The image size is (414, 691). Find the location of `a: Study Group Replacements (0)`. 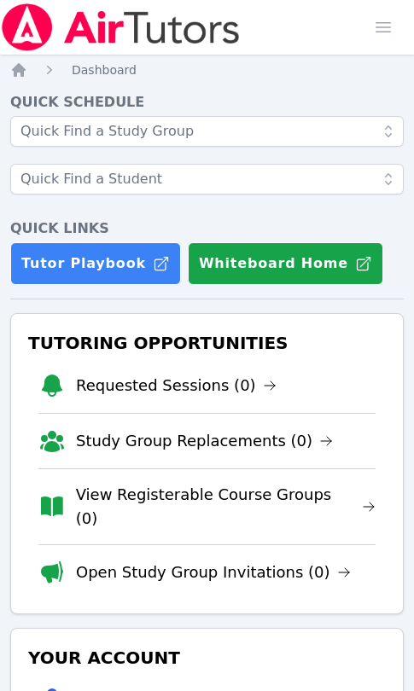

a: Study Group Replacements (0) is located at coordinates (204, 441).